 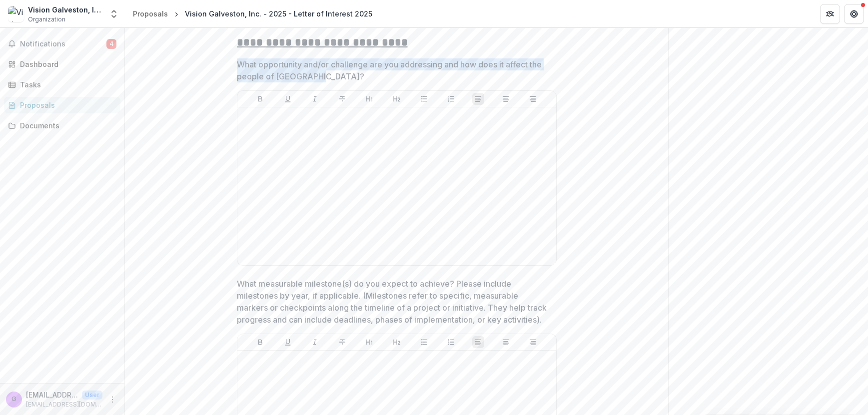 What do you see at coordinates (62, 64) in the screenshot?
I see `a: Dashboard` at bounding box center [62, 64].